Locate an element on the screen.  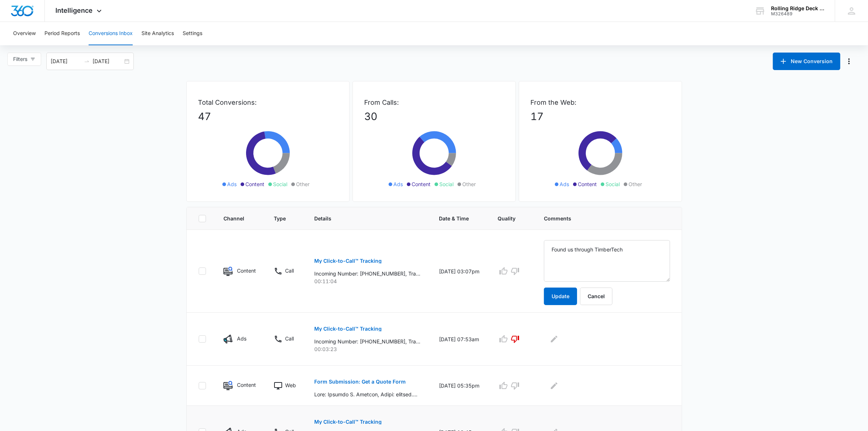
p: 47 is located at coordinates (268, 116).